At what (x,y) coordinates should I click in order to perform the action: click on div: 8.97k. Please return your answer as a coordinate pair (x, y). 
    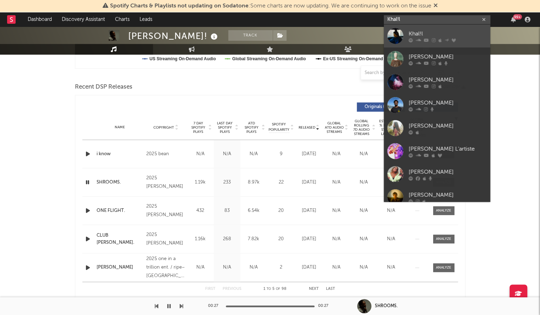
    Looking at the image, I should click on (253, 183).